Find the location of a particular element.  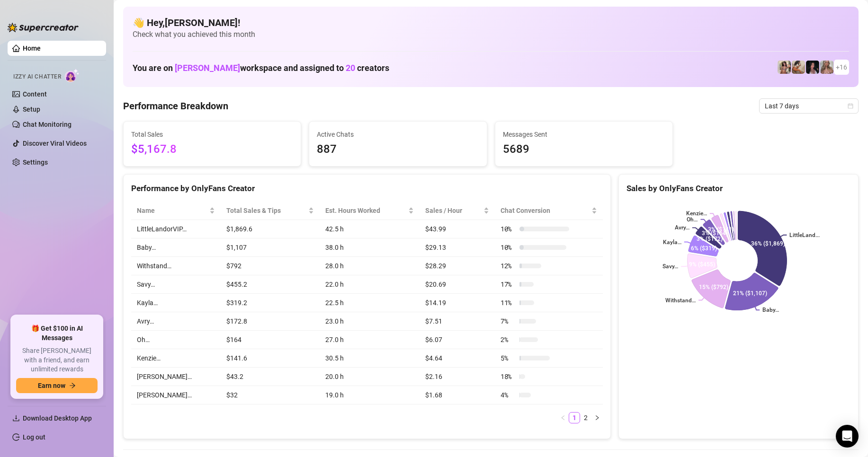

text: Avry… is located at coordinates (682, 228).